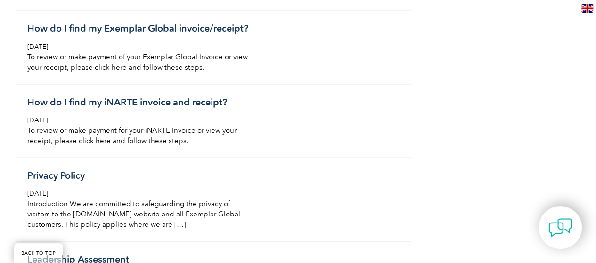  I want to click on h3: Privacy Policy, so click(139, 175).